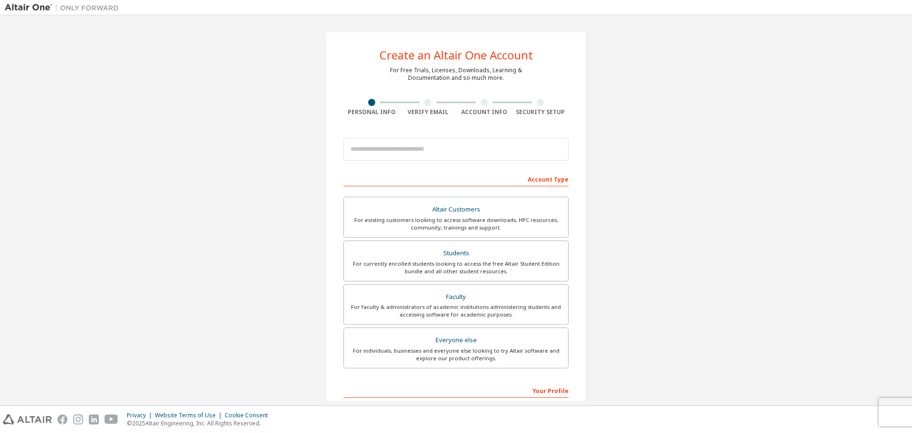 This screenshot has height=433, width=912. Describe the element at coordinates (78, 419) in the screenshot. I see `img: instagram.svg` at that location.